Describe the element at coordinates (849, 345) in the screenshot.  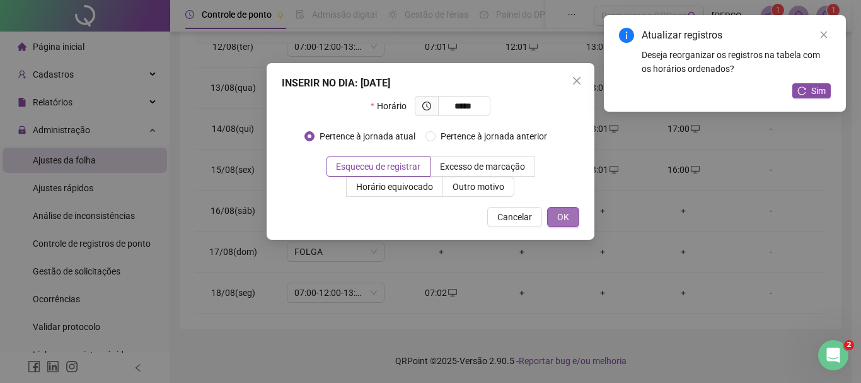
I see `span: 2` at that location.